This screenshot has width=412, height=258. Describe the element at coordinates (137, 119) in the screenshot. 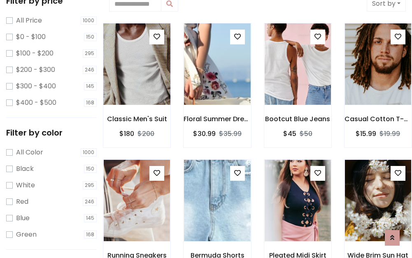

I see `h6: Classic Men's Suit` at that location.